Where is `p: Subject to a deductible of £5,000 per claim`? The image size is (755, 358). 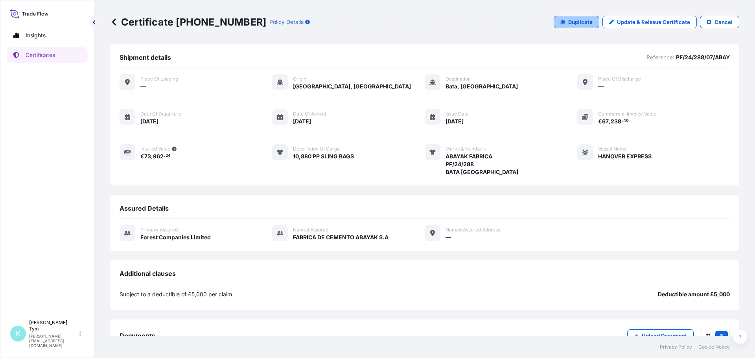 p: Subject to a deductible of £5,000 per claim is located at coordinates (176, 295).